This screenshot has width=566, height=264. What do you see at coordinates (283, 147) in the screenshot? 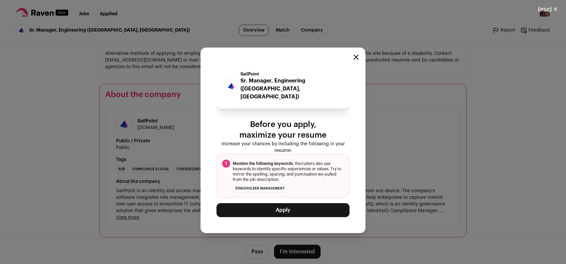
I see `p: Increase your chances by including the following in your resume:` at bounding box center [283, 147].